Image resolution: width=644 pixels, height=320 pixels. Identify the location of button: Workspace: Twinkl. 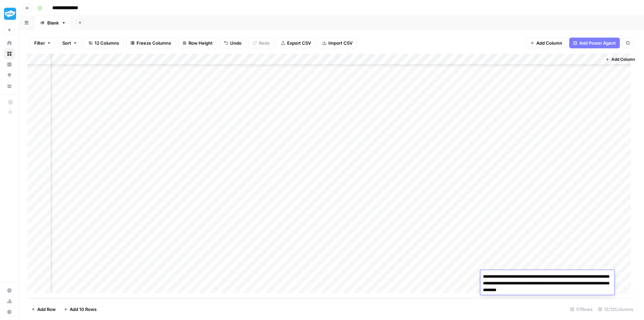
(10, 14).